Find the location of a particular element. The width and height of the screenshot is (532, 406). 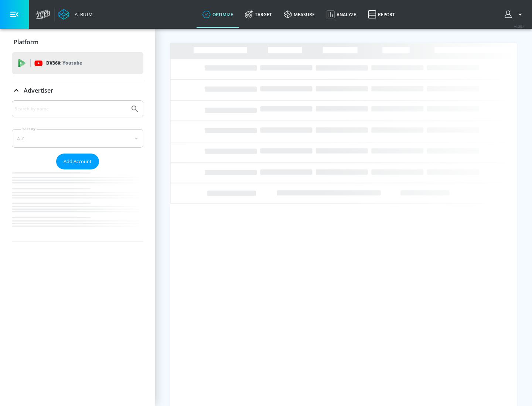

div: Platform is located at coordinates (78, 42).